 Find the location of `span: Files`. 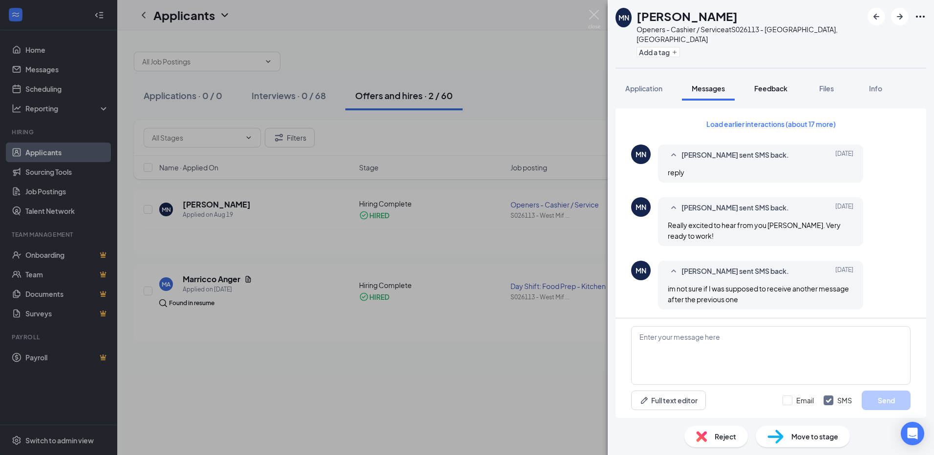

span: Files is located at coordinates (826, 88).